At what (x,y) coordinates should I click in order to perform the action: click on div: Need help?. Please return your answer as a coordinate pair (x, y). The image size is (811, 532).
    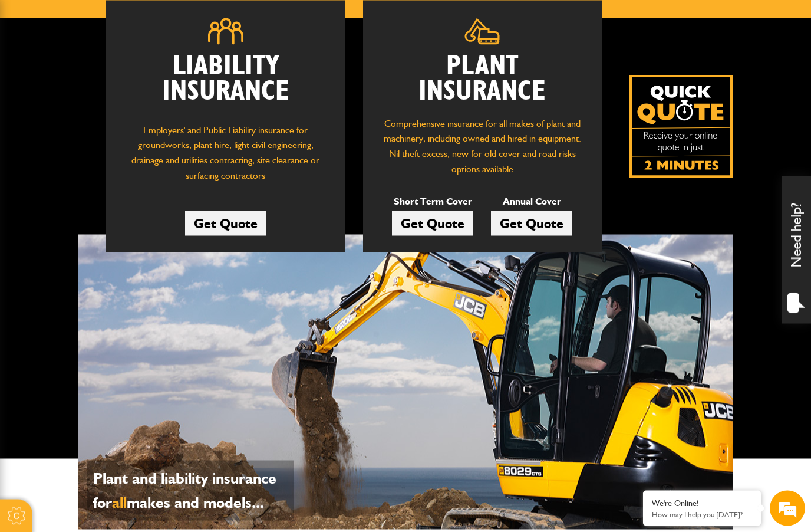
    Looking at the image, I should click on (797, 250).